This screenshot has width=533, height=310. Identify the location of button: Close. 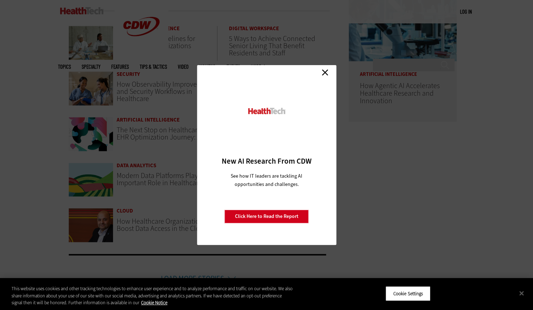
(522, 293).